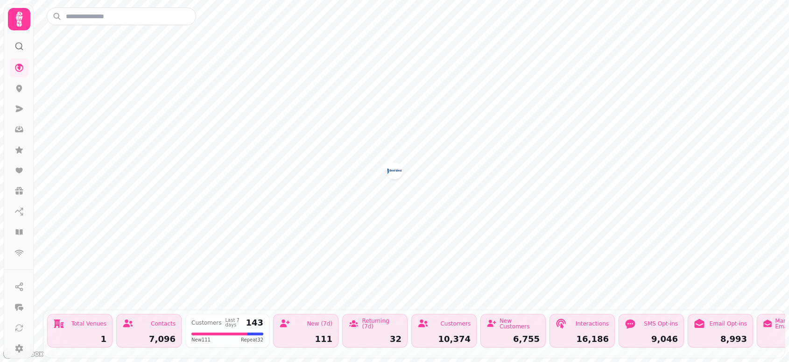 This screenshot has height=362, width=789. I want to click on div: 7,096, so click(149, 339).